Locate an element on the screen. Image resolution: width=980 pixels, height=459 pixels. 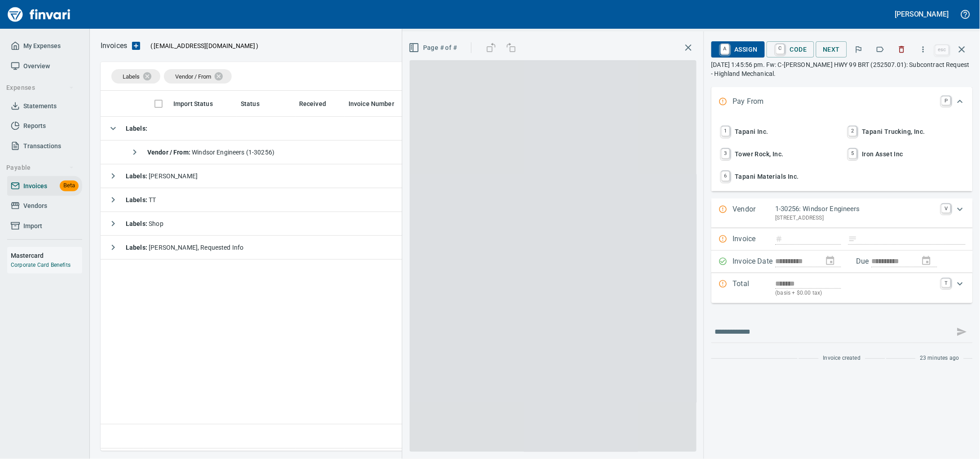
span: My Expenses is located at coordinates (42, 46).